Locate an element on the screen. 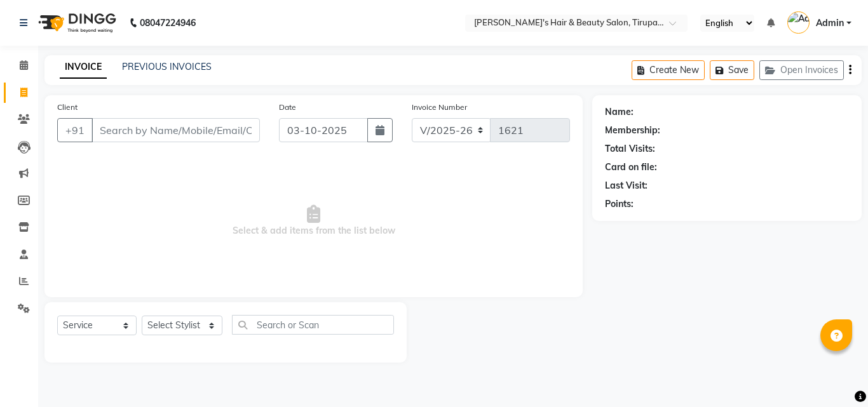  div: Last Visit: is located at coordinates (626, 185).